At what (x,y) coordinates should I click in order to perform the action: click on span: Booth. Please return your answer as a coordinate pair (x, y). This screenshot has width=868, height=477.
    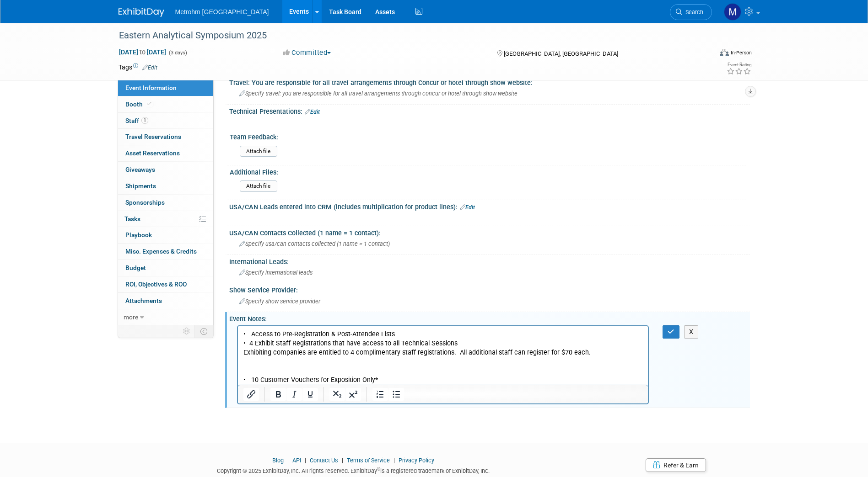
    Looking at the image, I should click on (139, 104).